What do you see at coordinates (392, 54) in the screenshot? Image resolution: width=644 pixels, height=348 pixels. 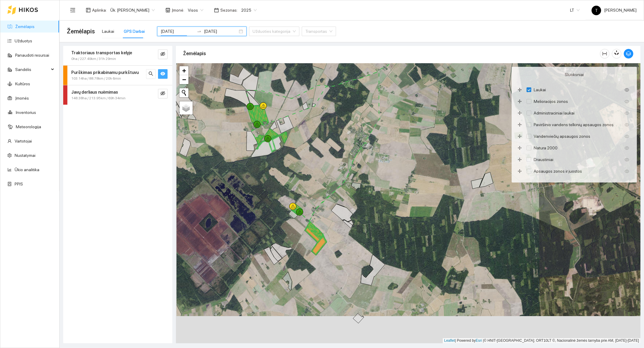 I see `div: Žemėlapis` at bounding box center [392, 54].